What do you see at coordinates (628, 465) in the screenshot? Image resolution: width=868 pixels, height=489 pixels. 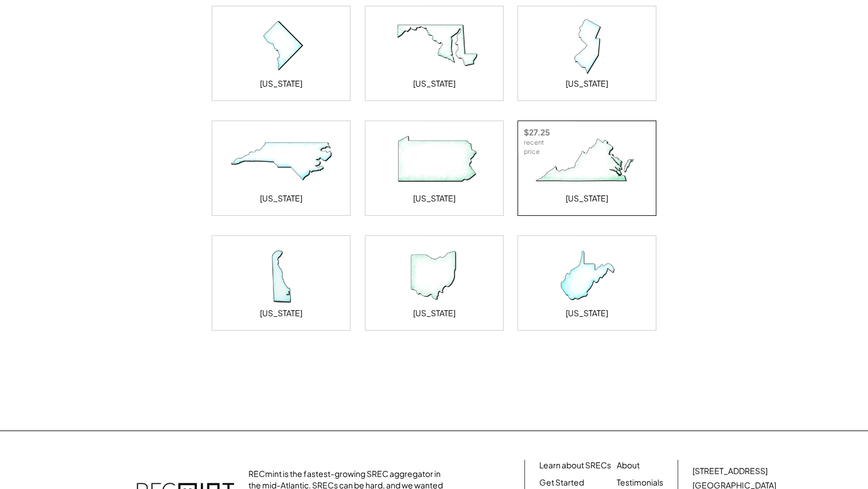 I see `a: About` at bounding box center [628, 465].